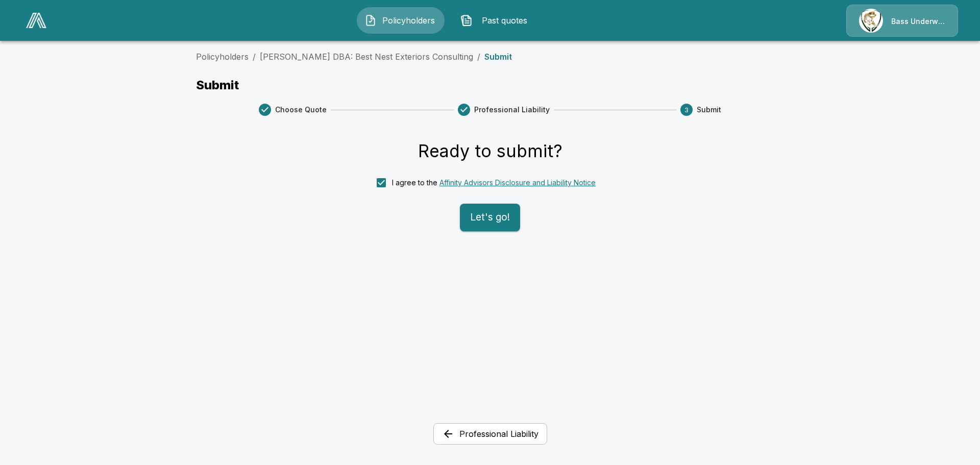 The image size is (980, 465). I want to click on a: Policyholders, so click(222, 56).